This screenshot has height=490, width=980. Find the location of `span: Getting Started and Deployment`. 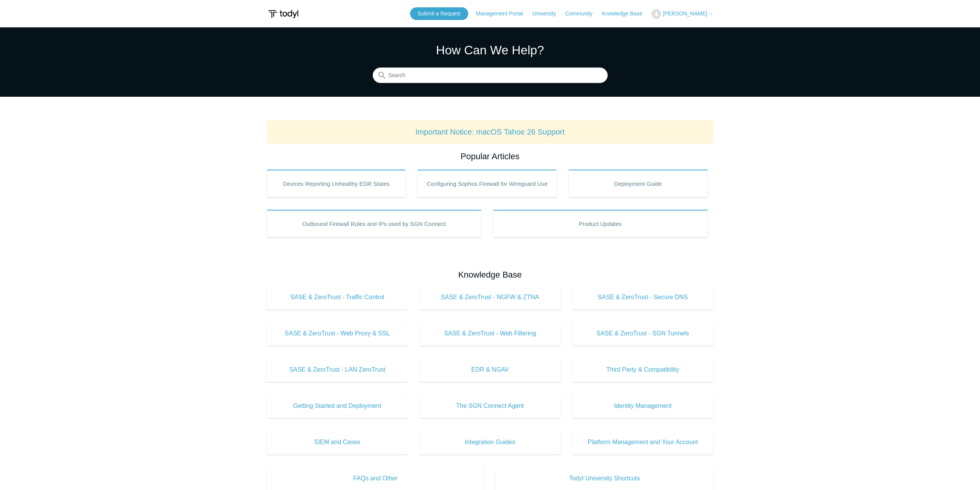

span: Getting Started and Deployment is located at coordinates (337, 406).